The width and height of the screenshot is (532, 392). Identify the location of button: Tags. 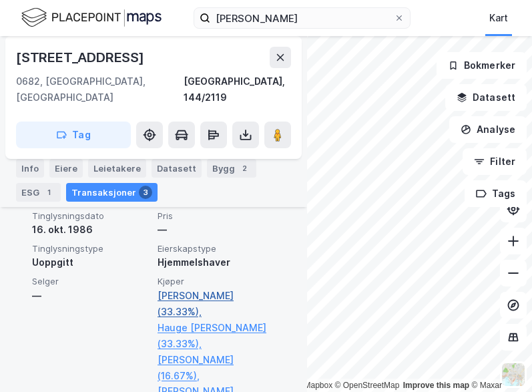
(495, 193).